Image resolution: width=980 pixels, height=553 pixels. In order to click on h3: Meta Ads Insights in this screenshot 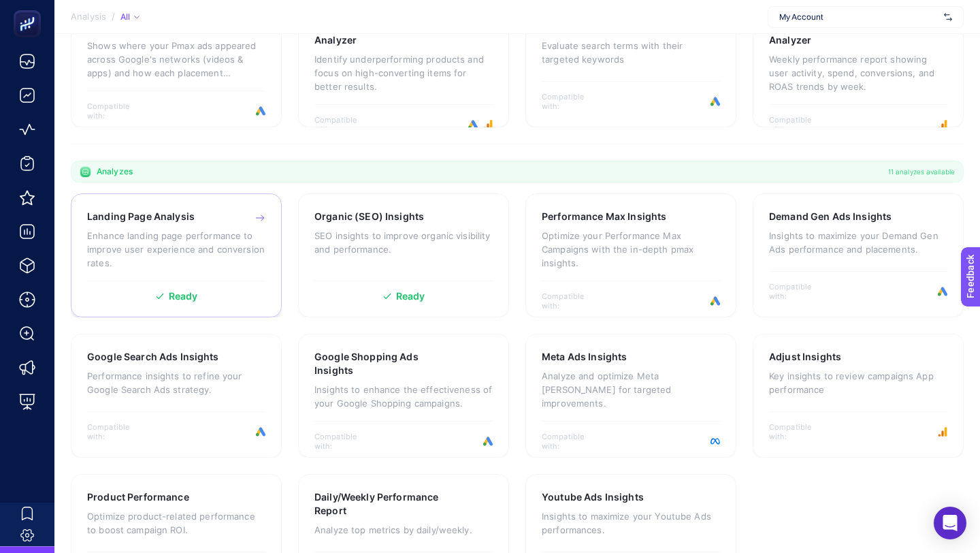, I will do `click(584, 357)`.